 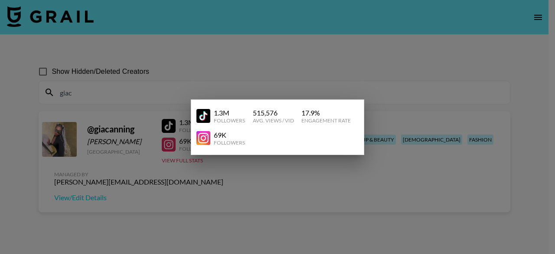 I want to click on div: 1.3M, so click(x=230, y=113).